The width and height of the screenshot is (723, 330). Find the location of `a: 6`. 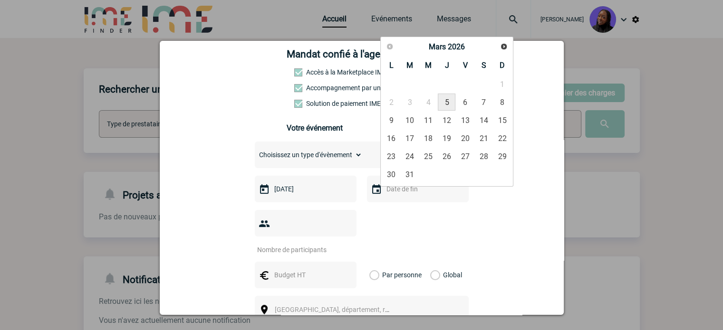

a: 6 is located at coordinates (465, 102).